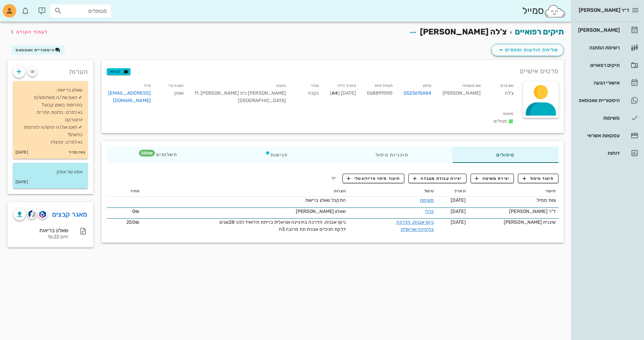 The image size is (644, 340). What do you see at coordinates (281, 86) in the screenshot?
I see `small: כתובת` at bounding box center [281, 86].